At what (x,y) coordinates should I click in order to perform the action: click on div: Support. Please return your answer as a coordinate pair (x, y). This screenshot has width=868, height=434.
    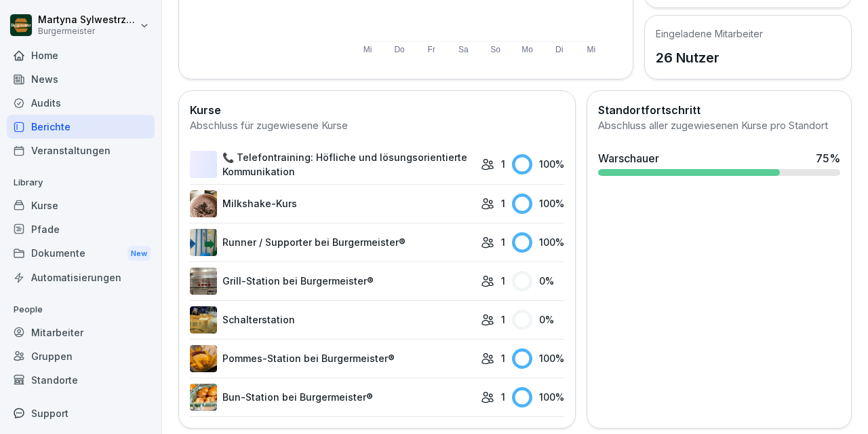
    Looking at the image, I should click on (81, 413).